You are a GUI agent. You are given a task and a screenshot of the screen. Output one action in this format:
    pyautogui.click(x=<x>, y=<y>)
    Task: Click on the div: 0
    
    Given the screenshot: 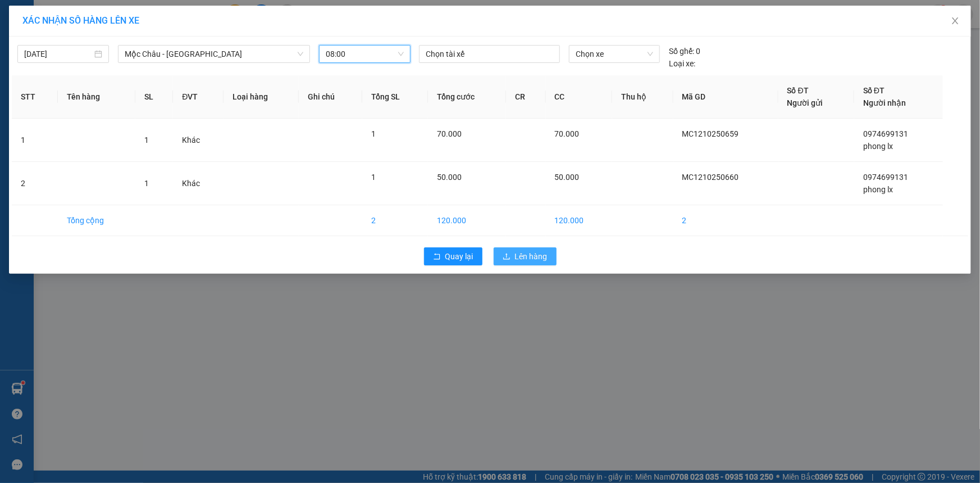 What is the action you would take?
    pyautogui.click(x=685, y=51)
    